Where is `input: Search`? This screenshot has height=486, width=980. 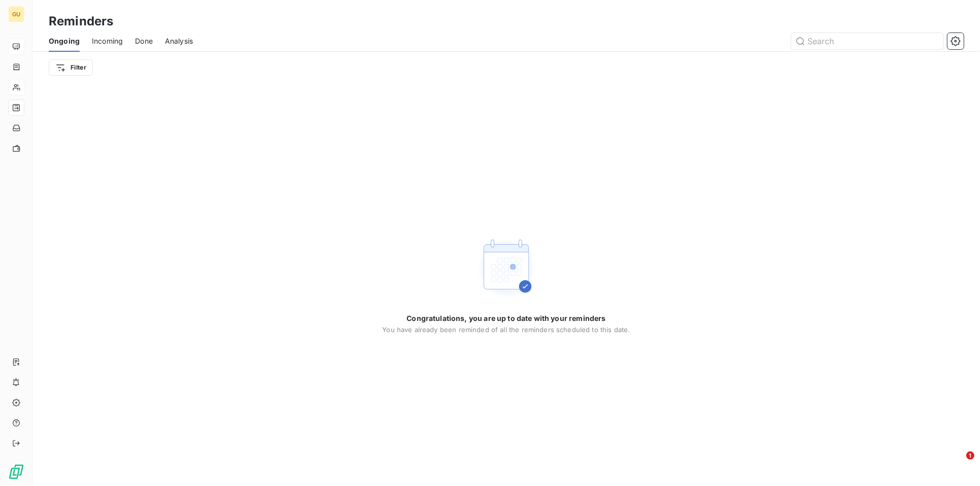
input: Search is located at coordinates (867, 41).